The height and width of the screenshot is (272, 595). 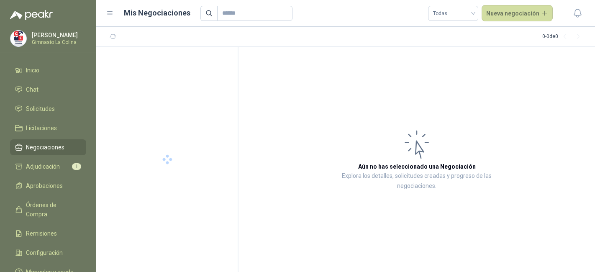 I want to click on h1: Mis Negociaciones, so click(x=157, y=13).